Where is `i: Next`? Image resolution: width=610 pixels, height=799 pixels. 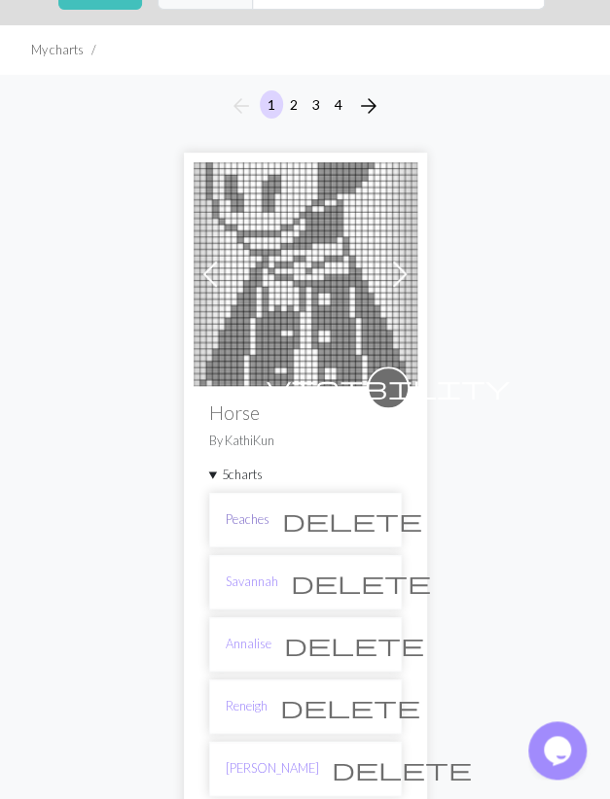 i: Next is located at coordinates (368, 106).